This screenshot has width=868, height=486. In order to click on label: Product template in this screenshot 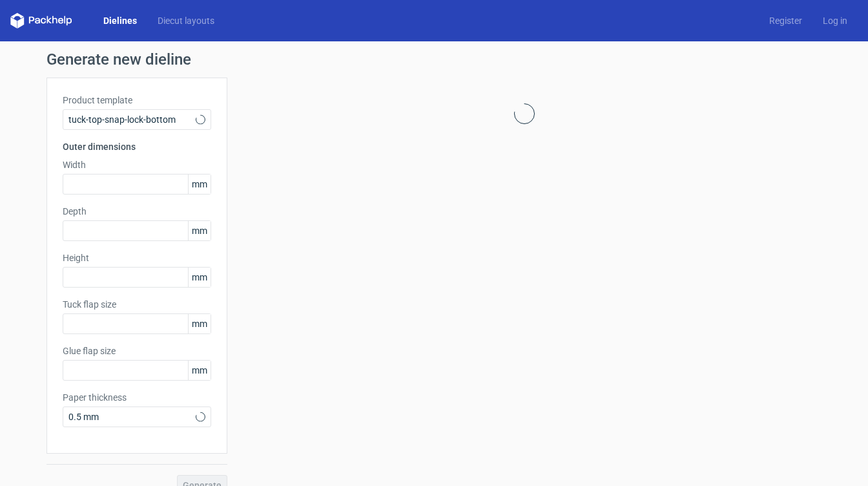, I will do `click(137, 100)`.